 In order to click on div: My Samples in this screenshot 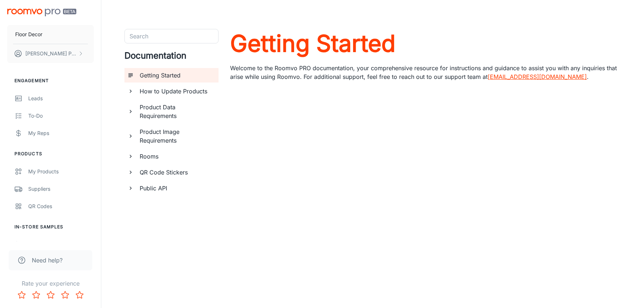, I will do `click(61, 244)`.